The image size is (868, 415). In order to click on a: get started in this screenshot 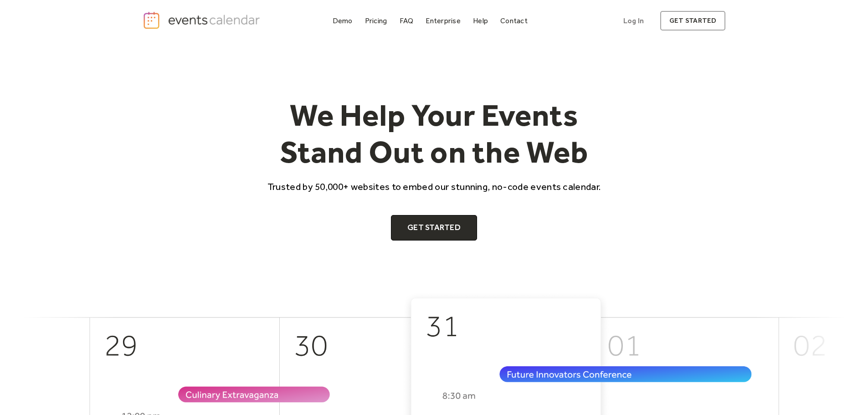, I will do `click(692, 21)`.